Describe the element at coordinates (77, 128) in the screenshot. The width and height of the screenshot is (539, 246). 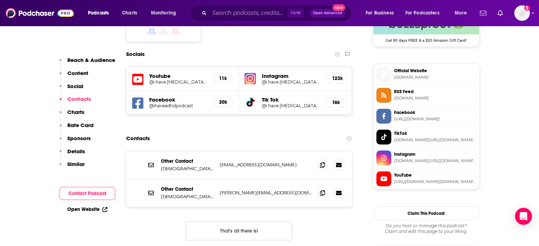
I see `button: Rate Card` at that location.